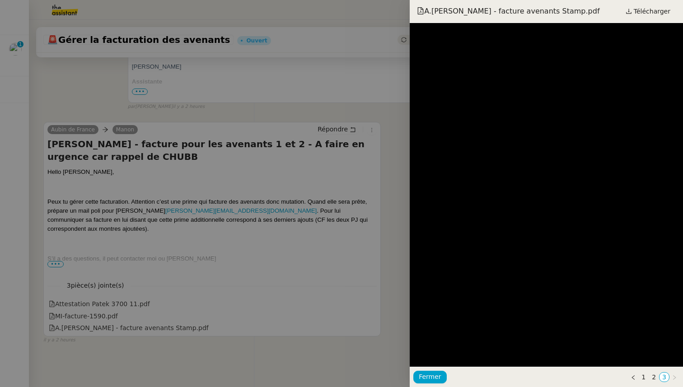  What do you see at coordinates (652, 11) in the screenshot?
I see `span: Télécharger` at bounding box center [652, 11].